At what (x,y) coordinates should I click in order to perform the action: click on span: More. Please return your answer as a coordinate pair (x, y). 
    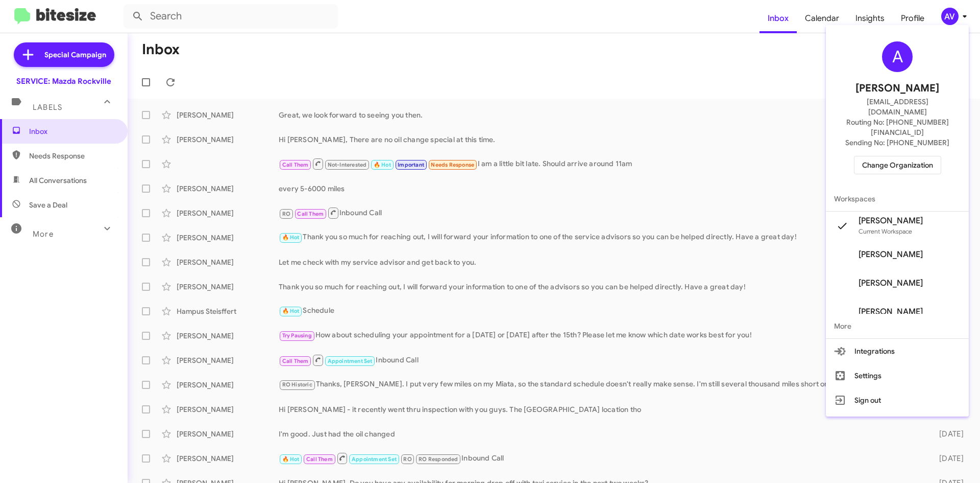
    Looking at the image, I should click on (898, 326).